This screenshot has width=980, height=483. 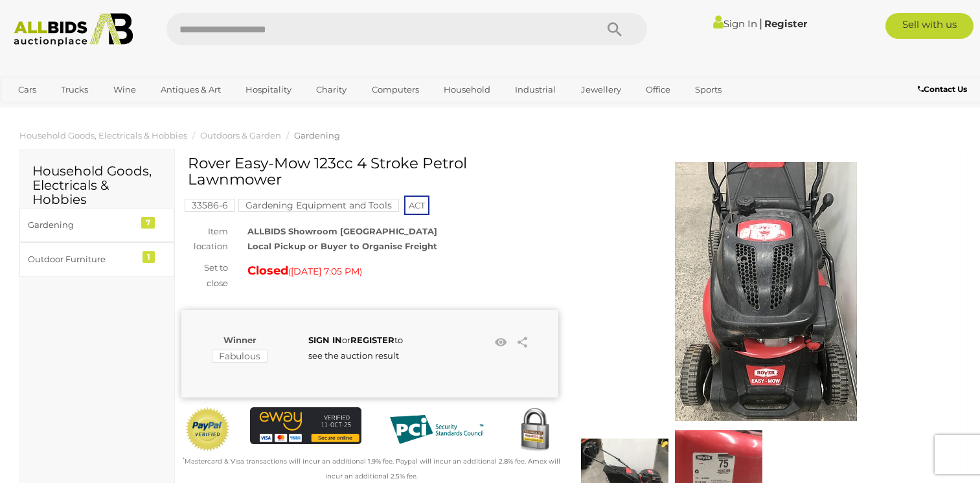 What do you see at coordinates (396, 90) in the screenshot?
I see `a: Computers` at bounding box center [396, 90].